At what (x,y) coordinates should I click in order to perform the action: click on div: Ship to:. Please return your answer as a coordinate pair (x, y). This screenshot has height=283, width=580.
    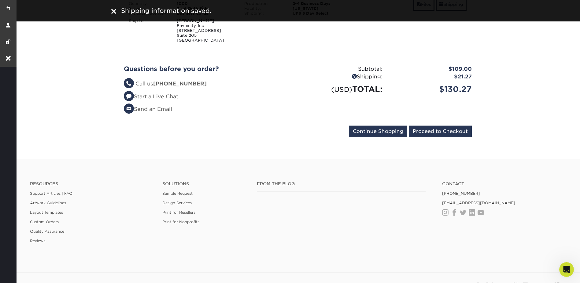
    Looking at the image, I should click on (148, 31).